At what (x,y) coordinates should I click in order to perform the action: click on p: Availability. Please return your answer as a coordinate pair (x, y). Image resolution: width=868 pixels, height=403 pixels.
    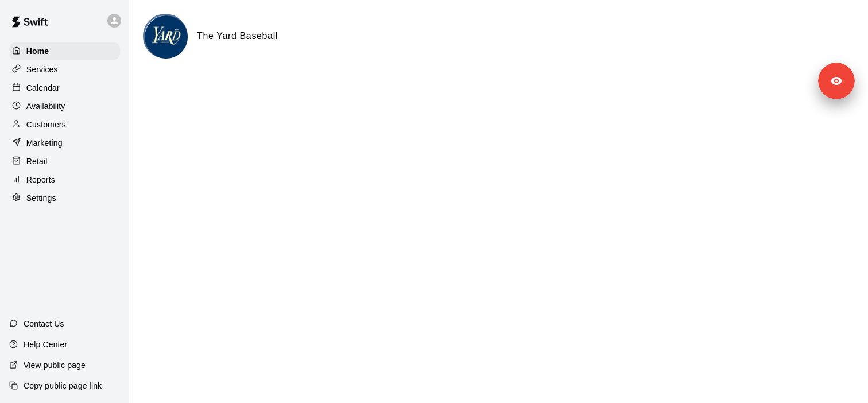
    Looking at the image, I should click on (46, 106).